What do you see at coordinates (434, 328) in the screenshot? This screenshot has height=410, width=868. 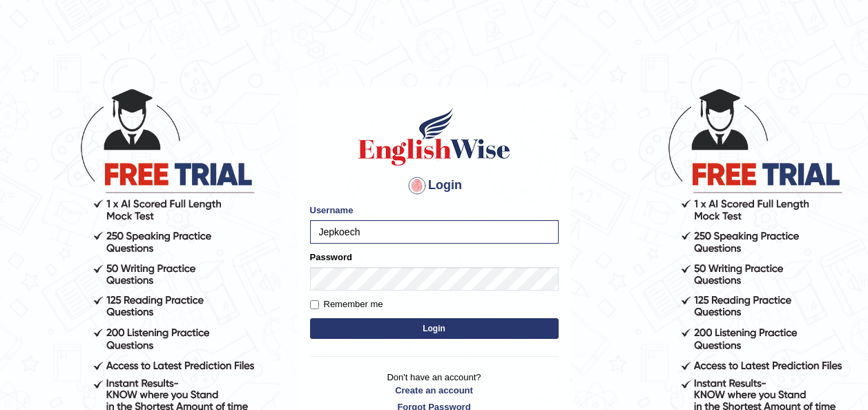 I see `button: Login` at bounding box center [434, 328].